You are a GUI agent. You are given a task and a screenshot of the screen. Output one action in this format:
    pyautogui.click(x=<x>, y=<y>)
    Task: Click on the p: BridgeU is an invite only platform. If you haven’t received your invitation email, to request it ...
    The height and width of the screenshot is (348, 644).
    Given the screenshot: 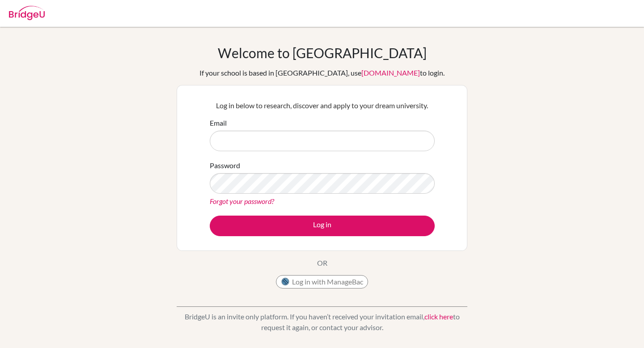 What is the action you would take?
    pyautogui.click(x=322, y=322)
    